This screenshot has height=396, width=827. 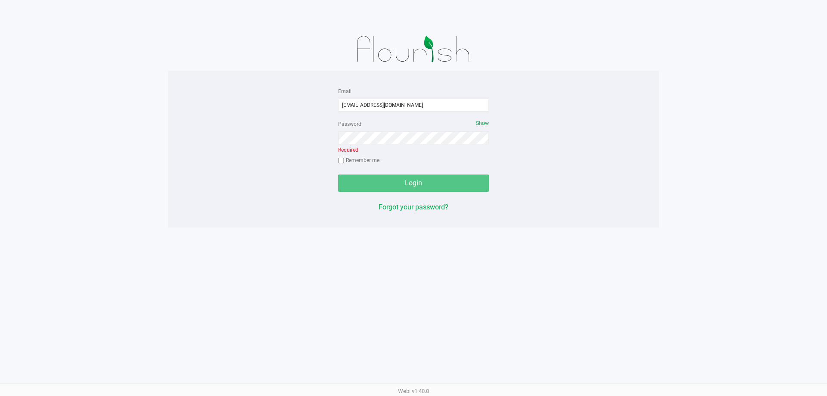 What do you see at coordinates (348, 150) in the screenshot?
I see `span: Required` at bounding box center [348, 150].